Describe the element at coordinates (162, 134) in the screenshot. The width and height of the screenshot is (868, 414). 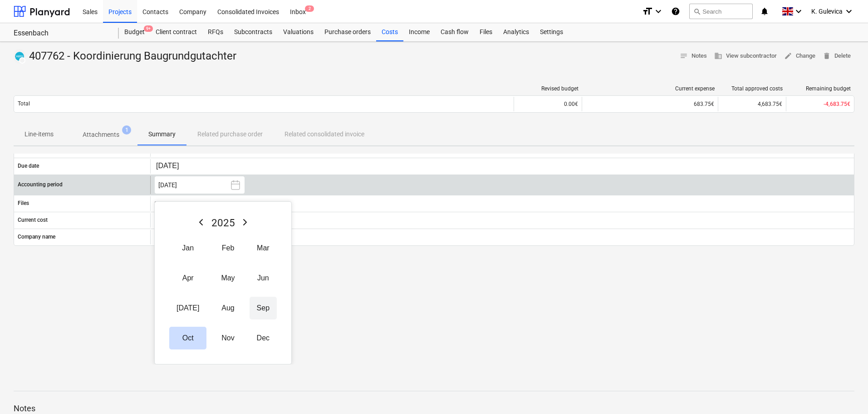
I see `p: Summary` at that location.